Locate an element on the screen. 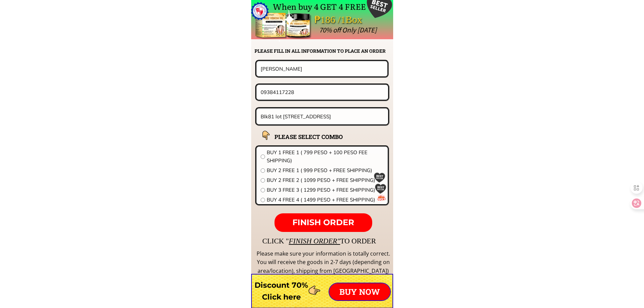 The image size is (644, 308). h2: PLEASE FILL IN ALL INFORMATION TO PLACE AN ORDER is located at coordinates (324, 51).